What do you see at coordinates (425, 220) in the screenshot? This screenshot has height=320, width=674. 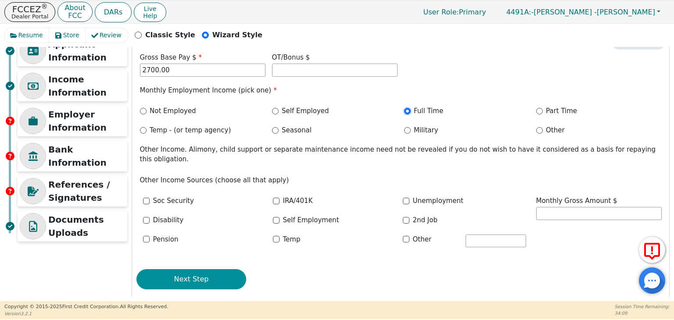 I see `label: 2nd Job` at bounding box center [425, 220].